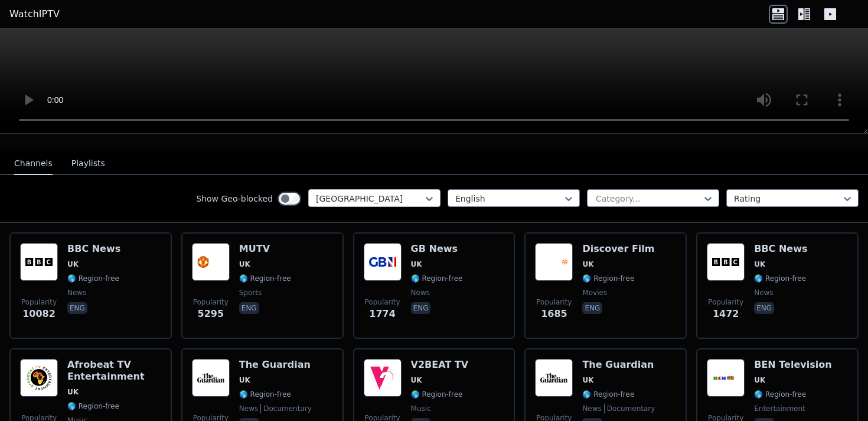 The width and height of the screenshot is (868, 421). I want to click on span: 10082, so click(39, 314).